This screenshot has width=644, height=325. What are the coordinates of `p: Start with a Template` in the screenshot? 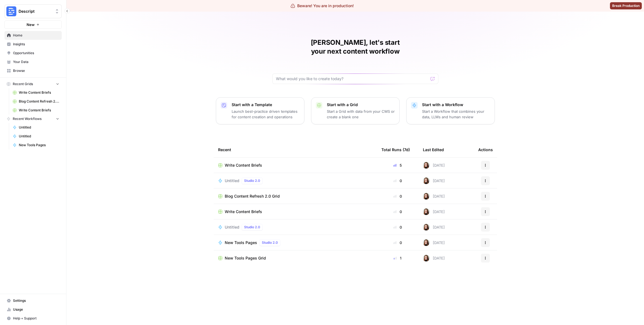 It's located at (266, 105).